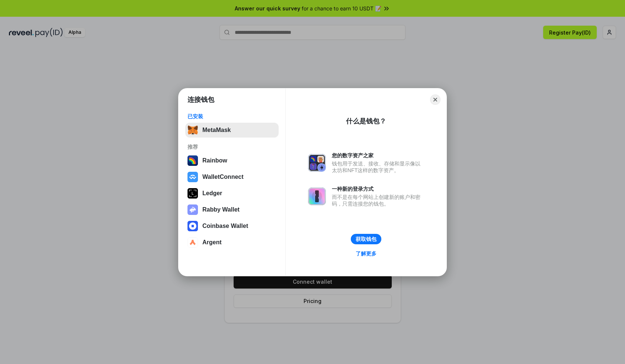  What do you see at coordinates (232, 193) in the screenshot?
I see `button: Ledger` at bounding box center [232, 193].